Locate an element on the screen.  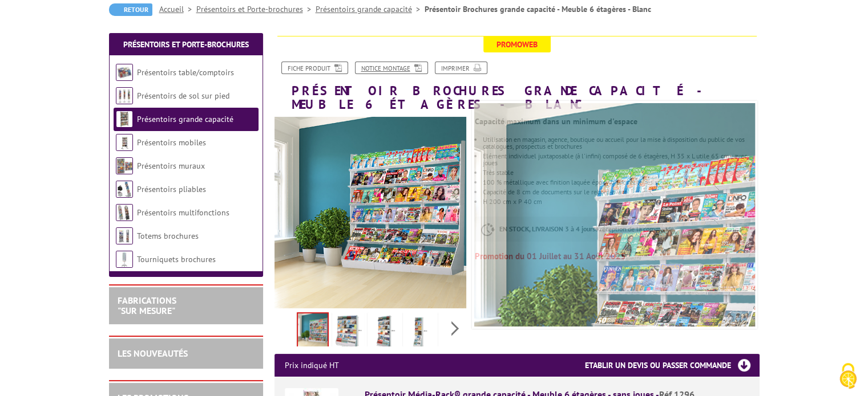
a: Présentoirs table/comptoirs is located at coordinates (186, 72).